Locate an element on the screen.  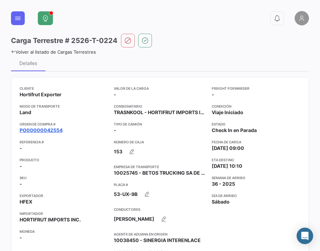
span: HFEX is located at coordinates (26, 202).